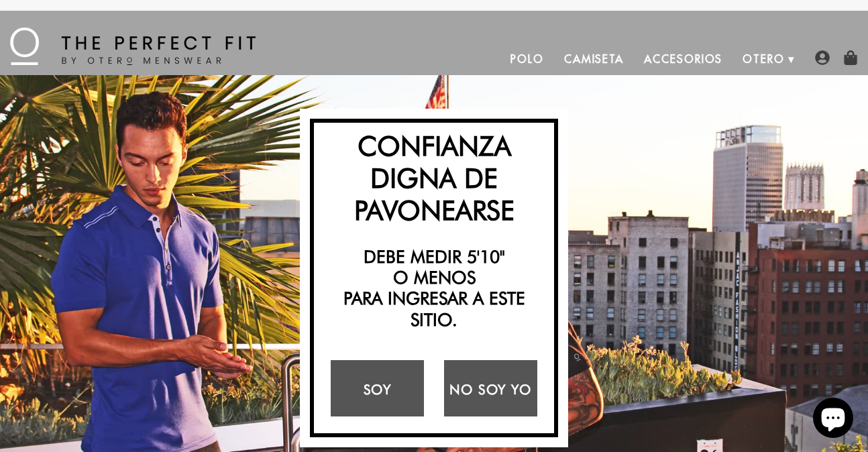  I want to click on a: Accesorios, so click(683, 59).